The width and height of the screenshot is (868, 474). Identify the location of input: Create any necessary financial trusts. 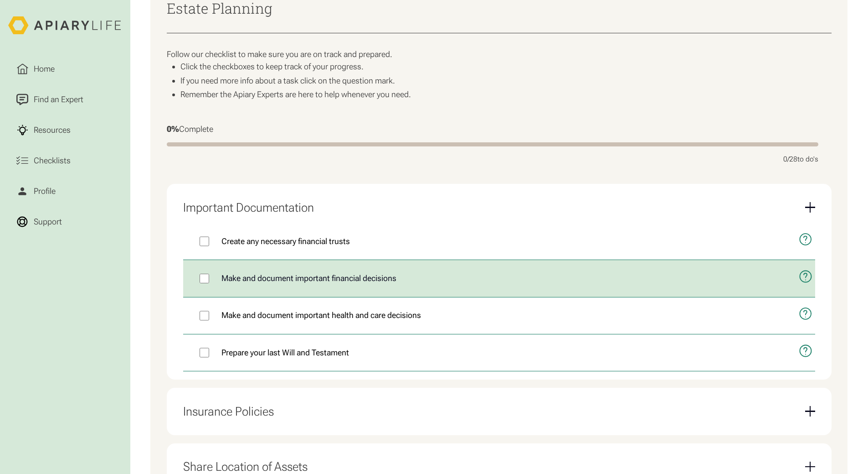
(205, 242).